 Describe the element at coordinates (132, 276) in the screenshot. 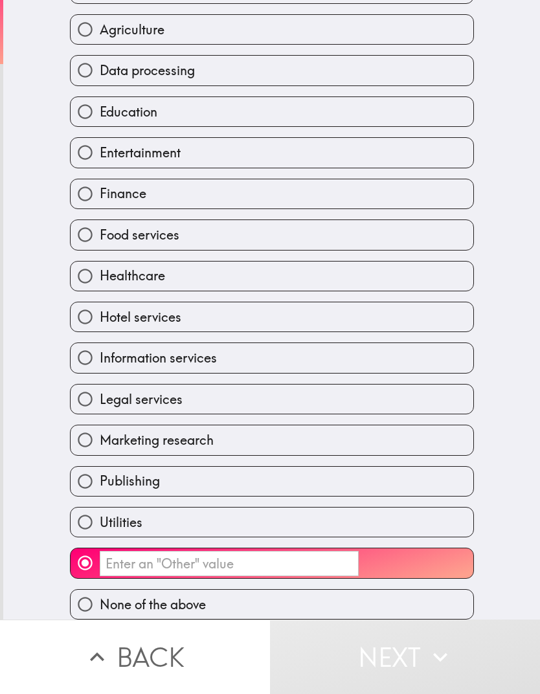

I see `span: Healthcare` at that location.